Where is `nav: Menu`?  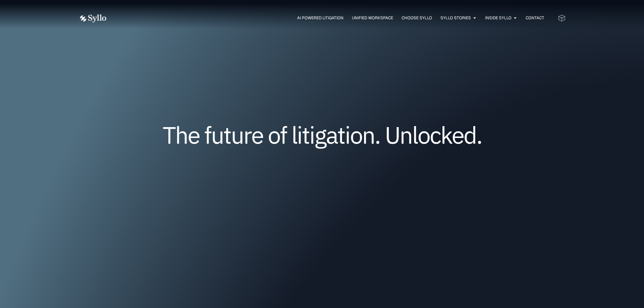 nav: Menu is located at coordinates (332, 18).